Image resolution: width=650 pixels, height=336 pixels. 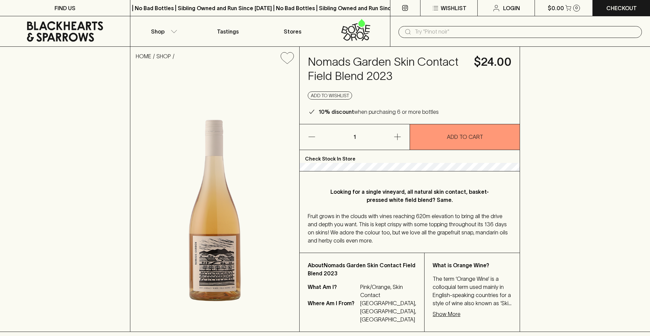 I want to click on span: Fruit grows in the clouds with vines reaching 620m elevation to bring all the drive and depth you..., so click(x=408, y=228).